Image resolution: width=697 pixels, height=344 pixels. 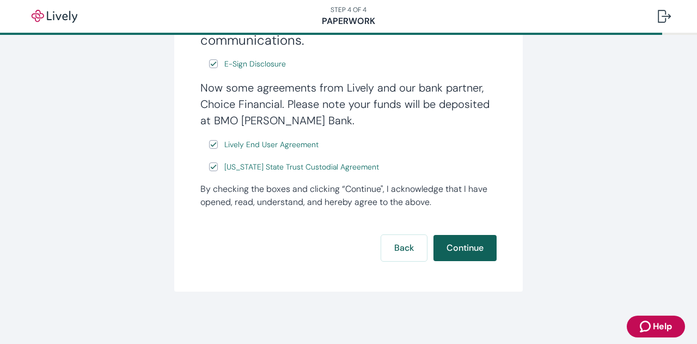 What do you see at coordinates (404, 248) in the screenshot?
I see `button: Back` at bounding box center [404, 248].